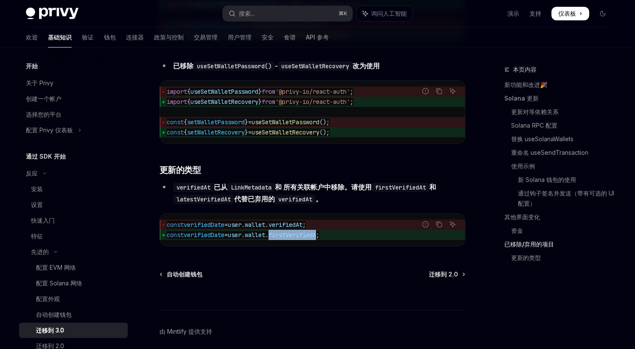 This screenshot has width=635, height=349. What do you see at coordinates (88, 37) in the screenshot?
I see `font: 验证` at bounding box center [88, 37].